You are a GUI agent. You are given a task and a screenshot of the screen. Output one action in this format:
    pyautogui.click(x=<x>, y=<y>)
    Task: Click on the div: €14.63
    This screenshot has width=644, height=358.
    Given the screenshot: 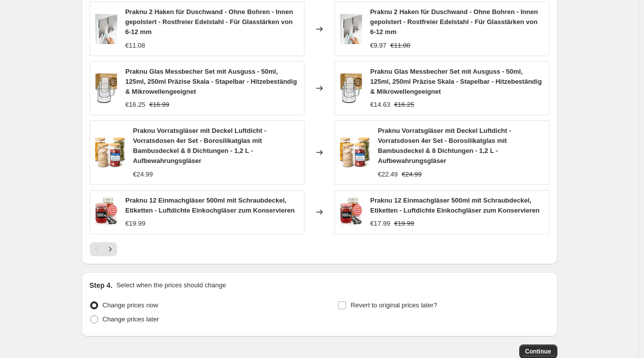 What is the action you would take?
    pyautogui.click(x=380, y=105)
    